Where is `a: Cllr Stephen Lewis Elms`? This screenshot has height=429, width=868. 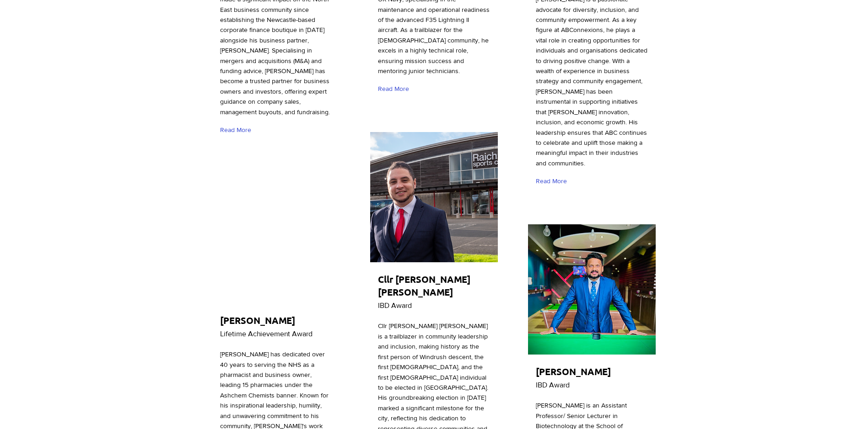
a: Cllr Stephen Lewis Elms is located at coordinates (434, 197).